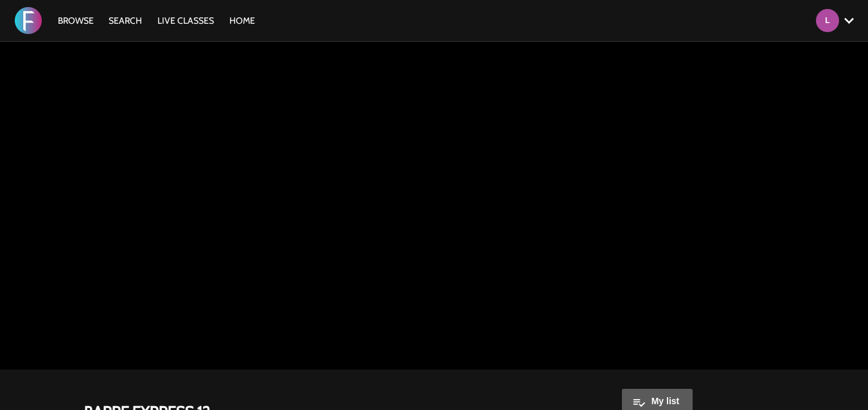 The width and height of the screenshot is (868, 410). I want to click on nav: Primary, so click(157, 21).